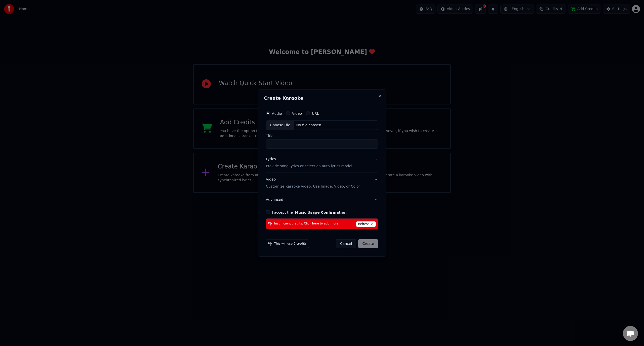  I want to click on label: Title, so click(322, 136).